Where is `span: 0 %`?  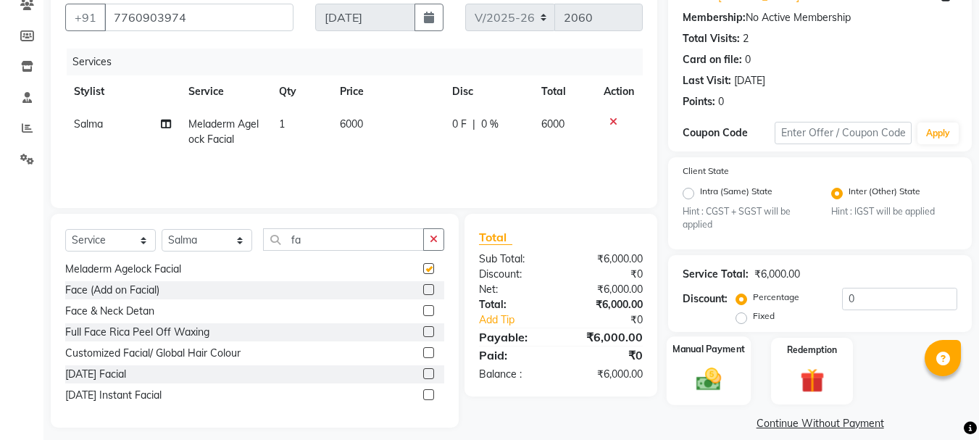
span: 0 % is located at coordinates (490, 124).